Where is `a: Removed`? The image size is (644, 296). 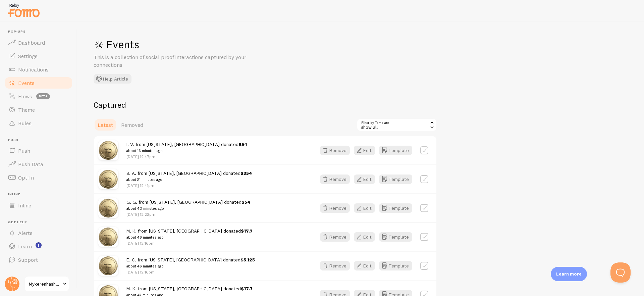 a: Removed is located at coordinates (132, 125).